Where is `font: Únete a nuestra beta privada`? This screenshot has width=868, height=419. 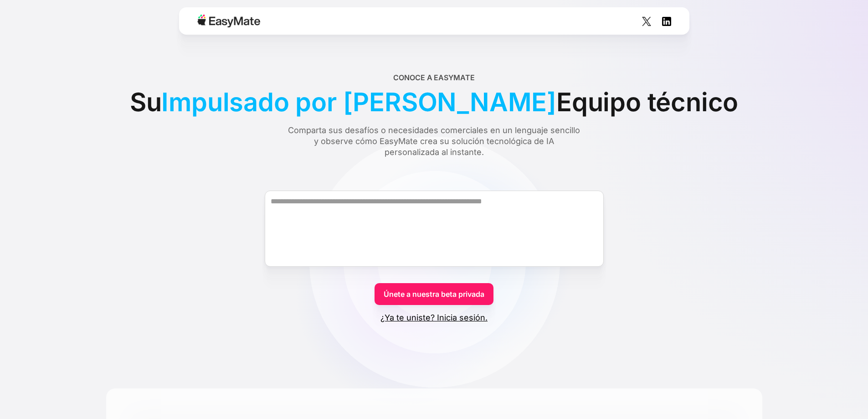
font: Únete a nuestra beta privada is located at coordinates (433, 294).